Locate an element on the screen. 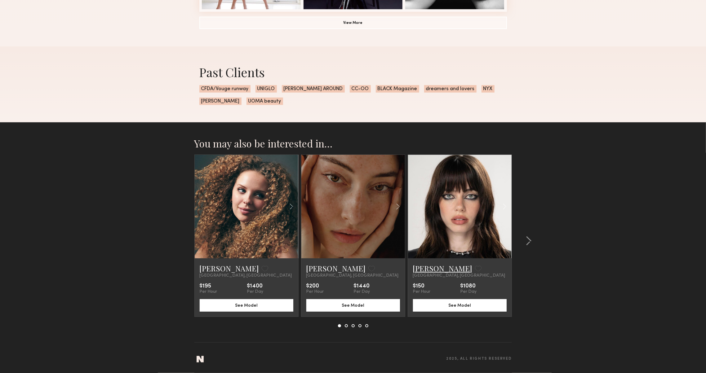  div: $1440 is located at coordinates (362, 286).